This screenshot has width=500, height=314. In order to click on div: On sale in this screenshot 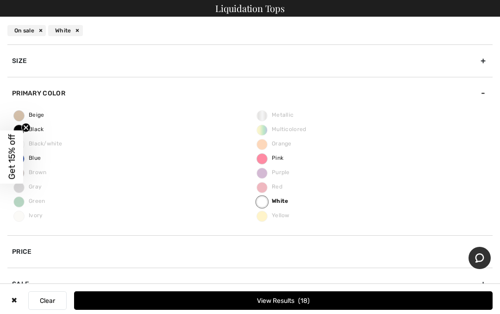, I will do `click(26, 31)`.